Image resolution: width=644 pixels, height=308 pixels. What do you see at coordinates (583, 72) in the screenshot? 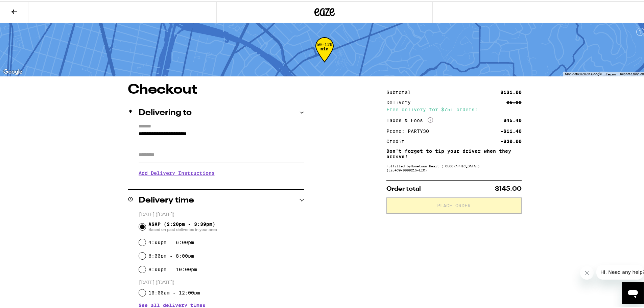
I see `span: Map data ©2025 Google` at bounding box center [583, 72].